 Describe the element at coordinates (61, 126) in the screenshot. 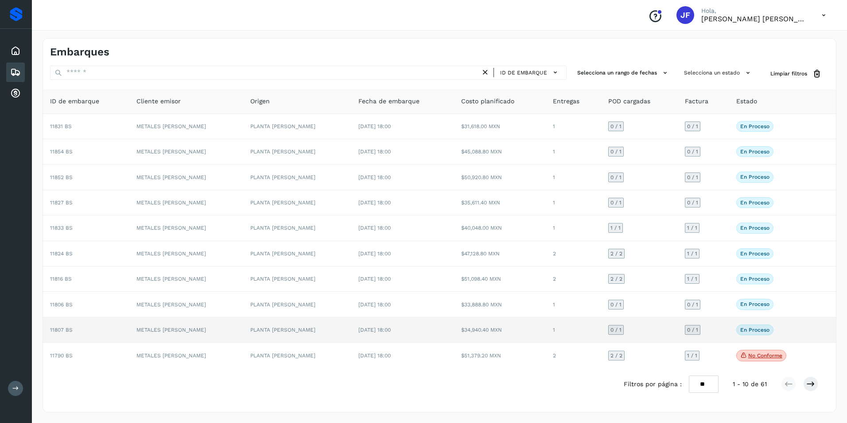

I see `span: 11831 BS` at that location.